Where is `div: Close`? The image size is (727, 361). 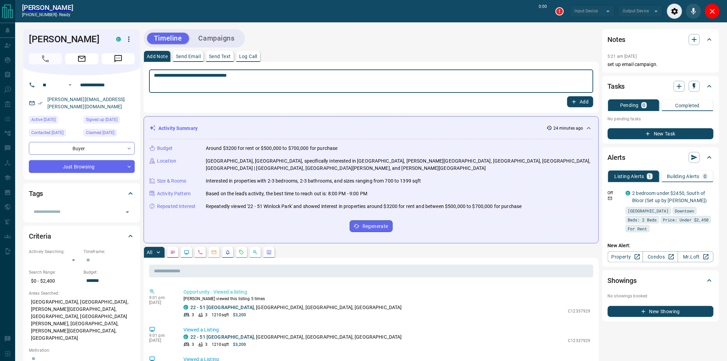
div: Close is located at coordinates (712, 11).